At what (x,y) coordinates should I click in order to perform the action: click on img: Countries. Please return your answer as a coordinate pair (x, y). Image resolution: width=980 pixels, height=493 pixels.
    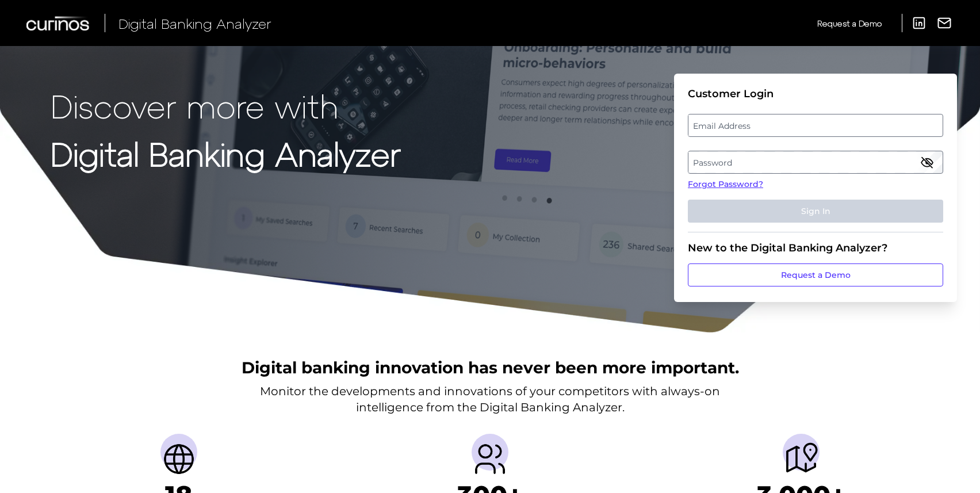
    Looking at the image, I should click on (179, 459).